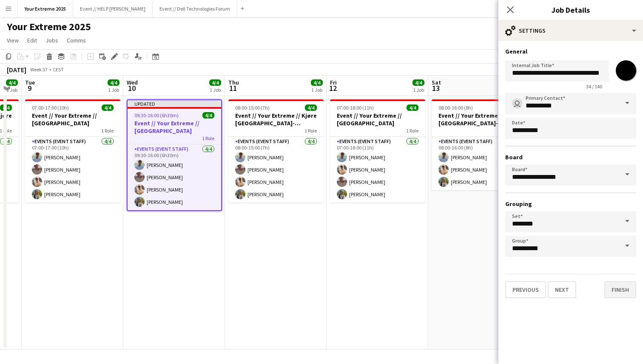 The width and height of the screenshot is (643, 364). I want to click on h3: General, so click(571, 51).